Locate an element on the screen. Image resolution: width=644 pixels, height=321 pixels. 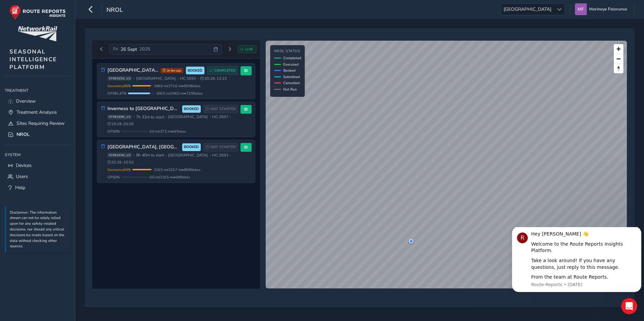
span: Cancelled is located at coordinates (292, 83).